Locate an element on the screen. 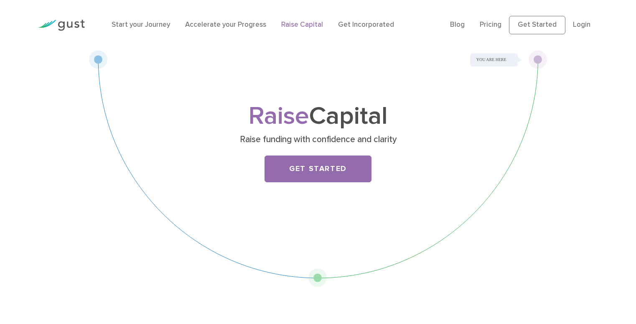 The width and height of the screenshot is (636, 324). span: Raise is located at coordinates (279, 116).